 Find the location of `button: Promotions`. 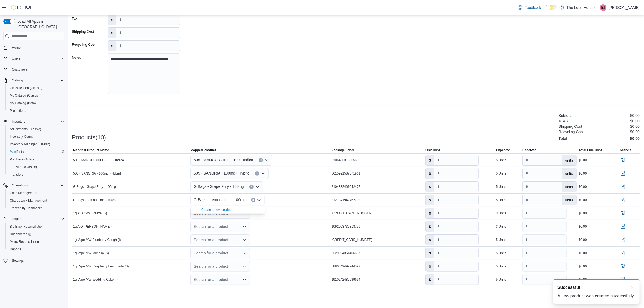

button: Promotions is located at coordinates (36, 111).